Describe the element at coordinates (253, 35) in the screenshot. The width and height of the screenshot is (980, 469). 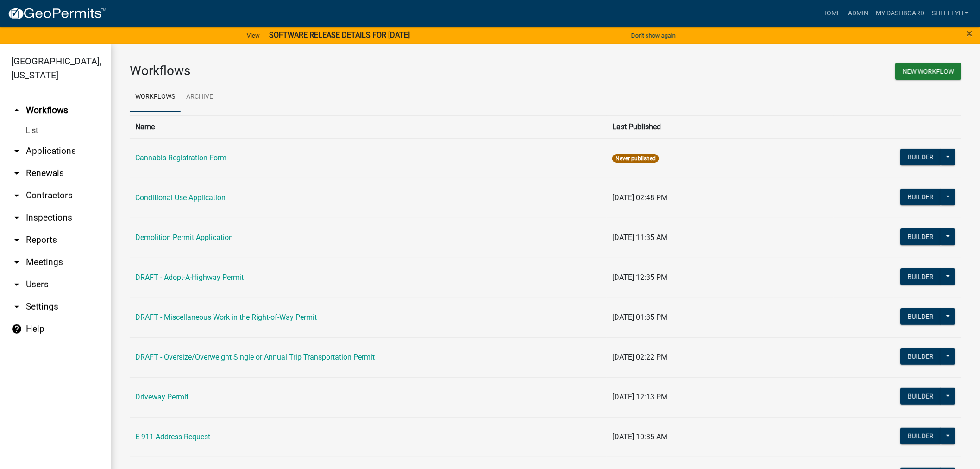
I see `a: View` at that location.